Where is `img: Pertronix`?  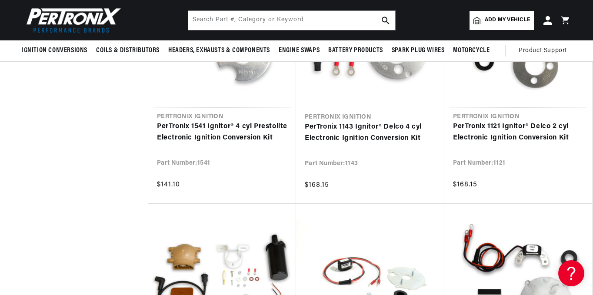 img: Pertronix is located at coordinates (72, 20).